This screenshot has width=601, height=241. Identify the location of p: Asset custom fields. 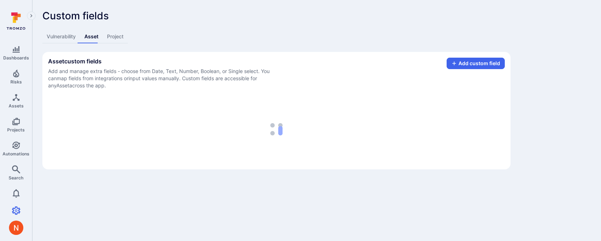
(163, 61).